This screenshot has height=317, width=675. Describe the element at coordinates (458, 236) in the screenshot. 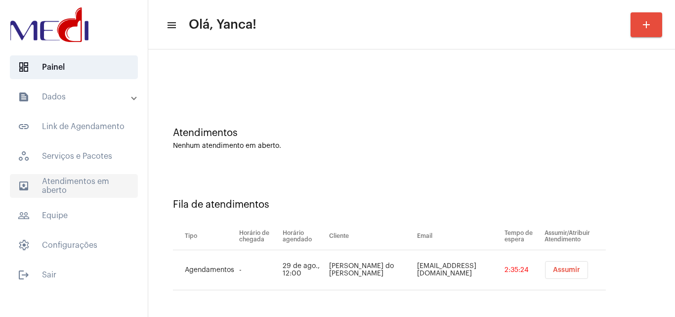

I see `th: Email` at that location.